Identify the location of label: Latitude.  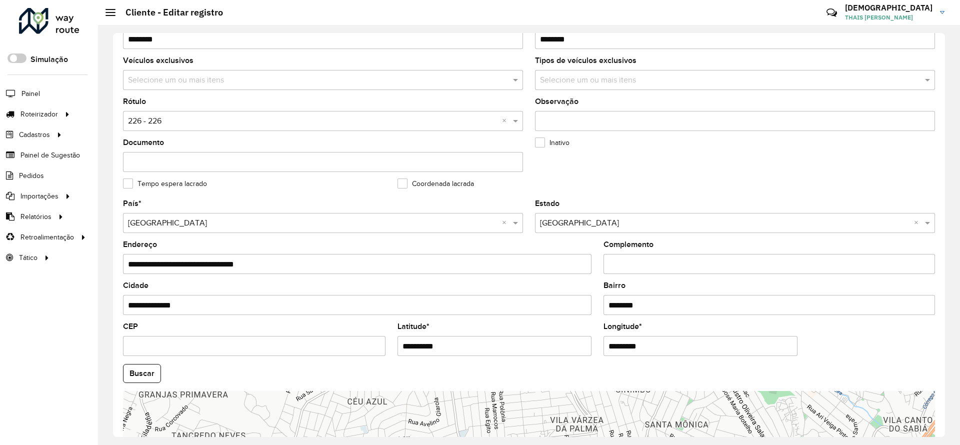
(413, 326).